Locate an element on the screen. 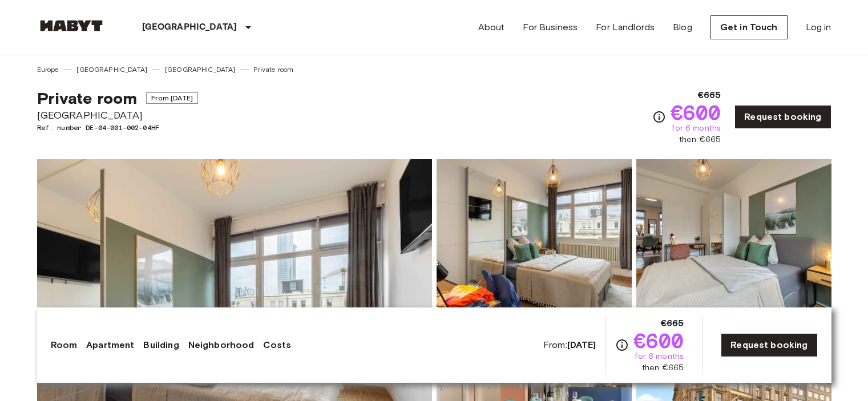  a: Neighborhood is located at coordinates (221, 345).